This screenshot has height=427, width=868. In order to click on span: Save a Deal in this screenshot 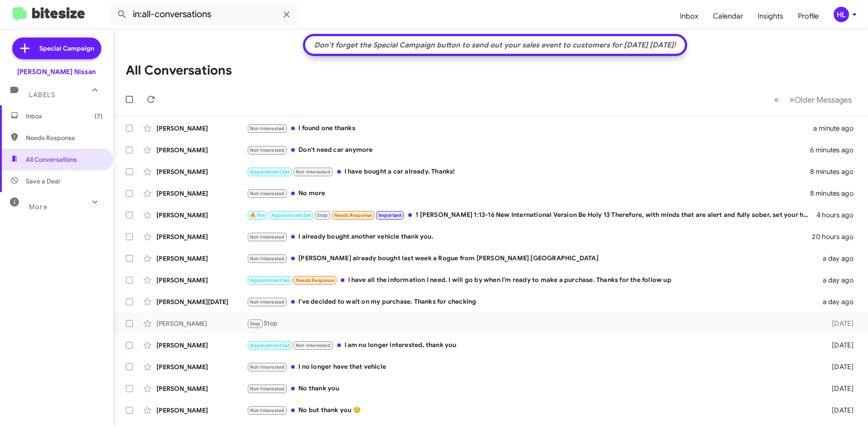, I will do `click(42, 182)`.